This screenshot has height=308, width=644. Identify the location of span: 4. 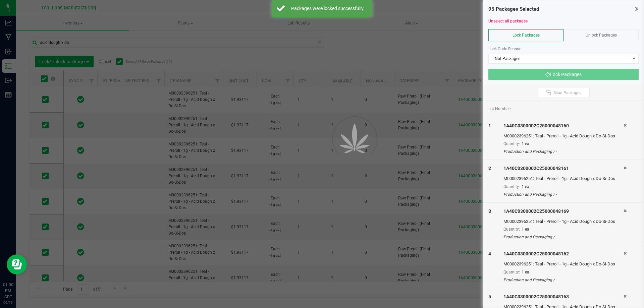
(490, 254).